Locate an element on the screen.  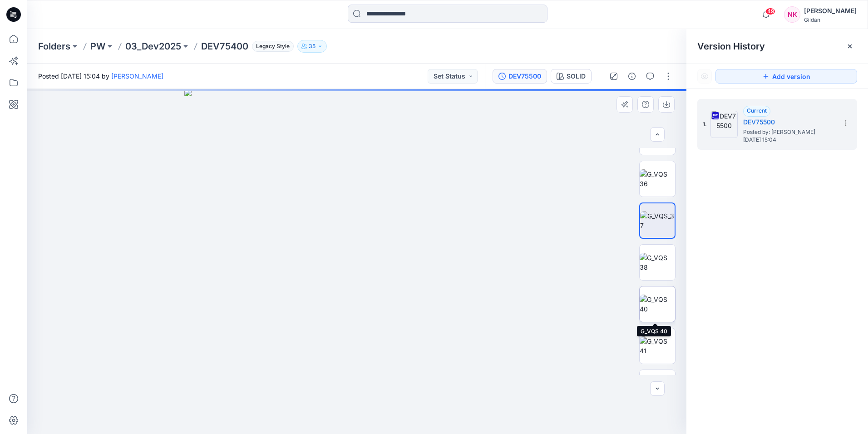
p: DEV75400 is located at coordinates (225, 46).